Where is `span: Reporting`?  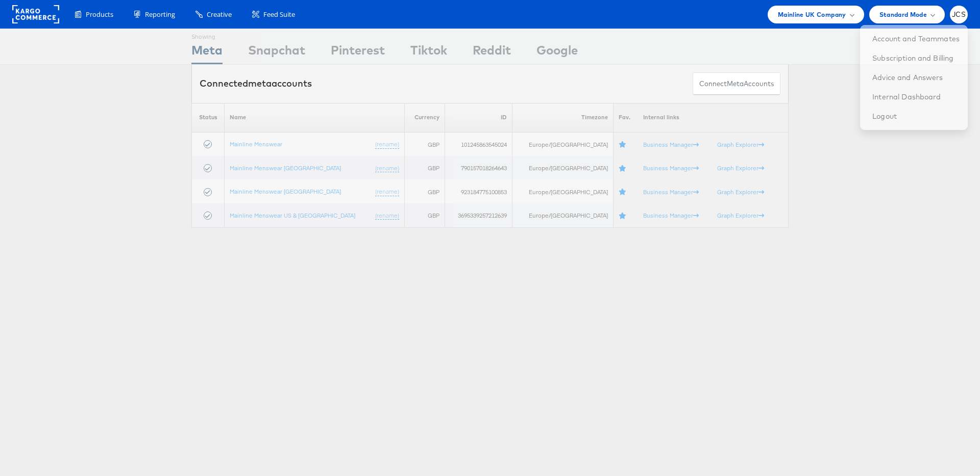
span: Reporting is located at coordinates (160, 14).